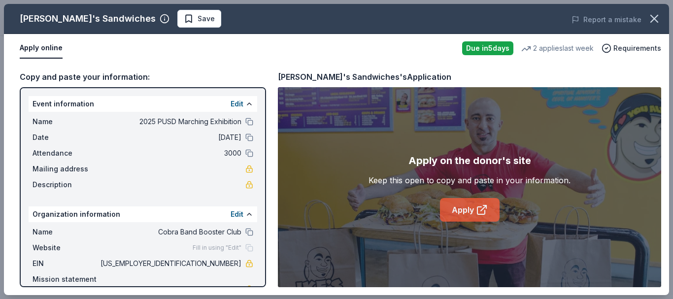 Image resolution: width=673 pixels, height=299 pixels. Describe the element at coordinates (631, 48) in the screenshot. I see `button: Requirements` at that location.